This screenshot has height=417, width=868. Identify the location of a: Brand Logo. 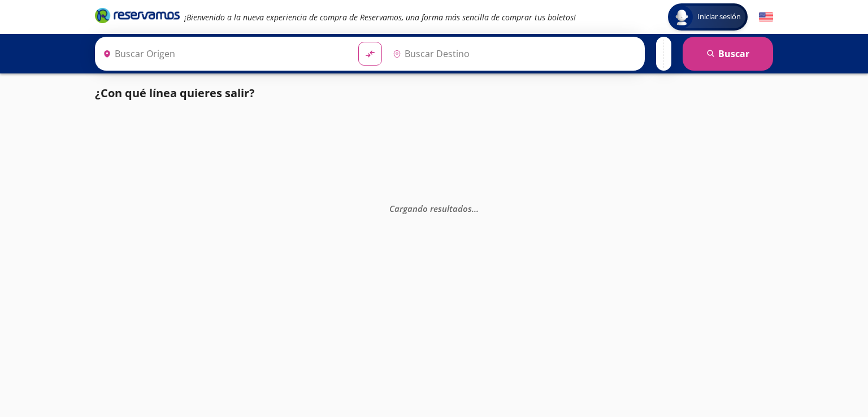
(137, 17).